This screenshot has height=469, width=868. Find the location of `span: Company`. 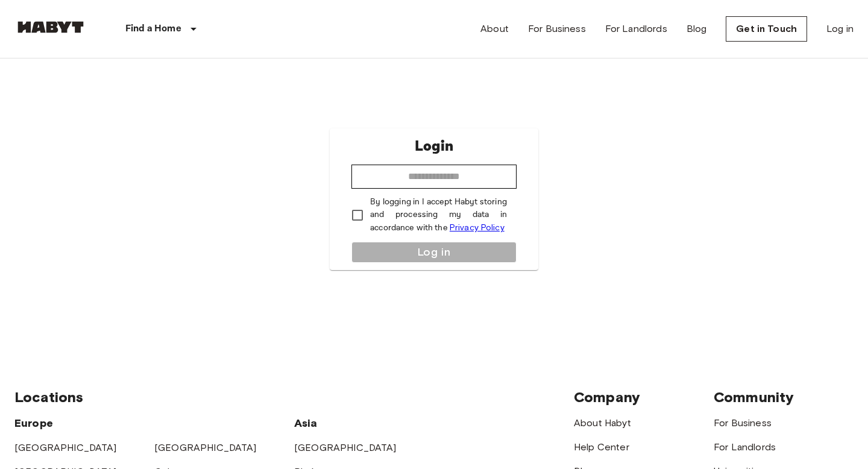

span: Company is located at coordinates (607, 397).